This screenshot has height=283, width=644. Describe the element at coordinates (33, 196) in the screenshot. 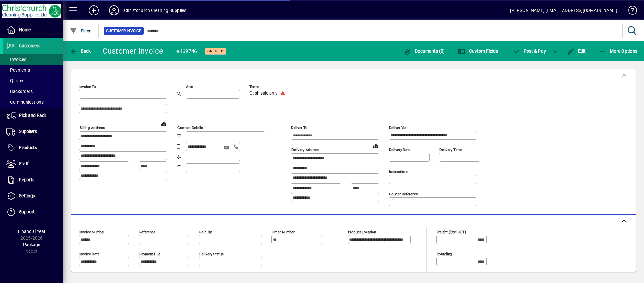

I see `a: Settings` at that location.